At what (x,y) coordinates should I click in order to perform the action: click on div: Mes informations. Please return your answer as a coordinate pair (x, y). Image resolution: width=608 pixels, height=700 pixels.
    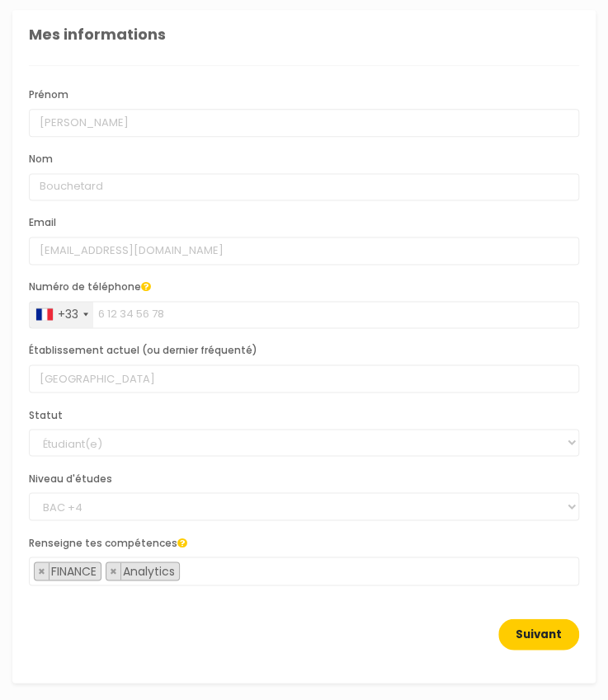
    Looking at the image, I should click on (303, 45).